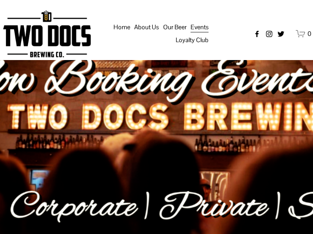 This screenshot has height=234, width=313. I want to click on span: Our Beer, so click(175, 27).